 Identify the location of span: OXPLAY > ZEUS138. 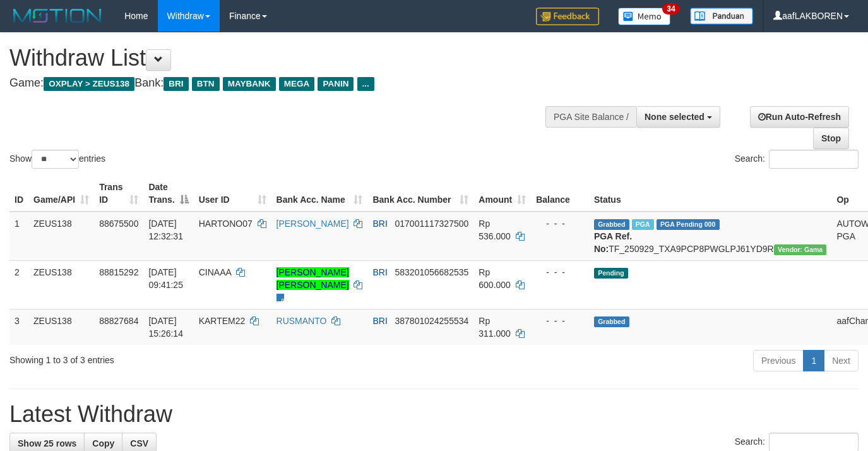
(89, 84).